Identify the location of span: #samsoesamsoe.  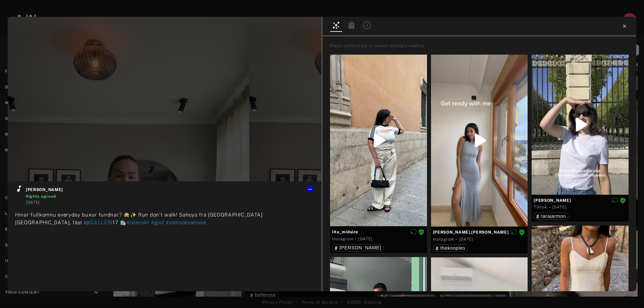
(186, 222).